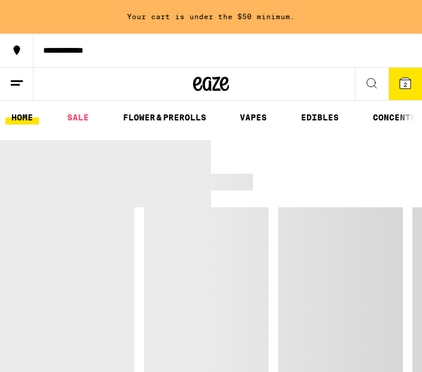 This screenshot has width=422, height=372. Describe the element at coordinates (319, 117) in the screenshot. I see `a: EDIBLES` at that location.